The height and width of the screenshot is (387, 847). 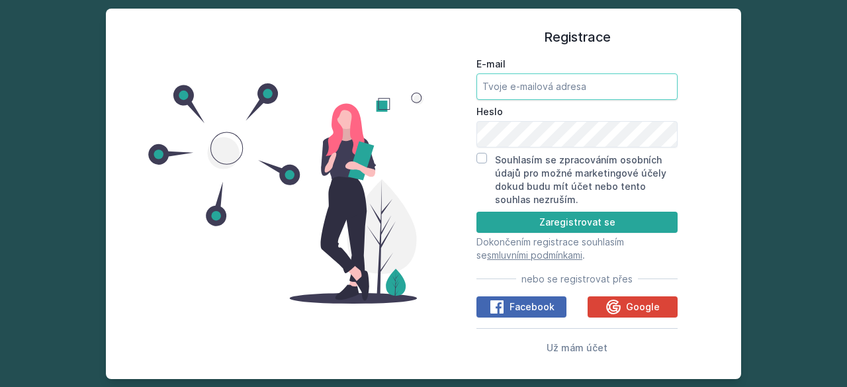 I want to click on p: Dokončením registrace souhlasím se ., so click(x=577, y=249).